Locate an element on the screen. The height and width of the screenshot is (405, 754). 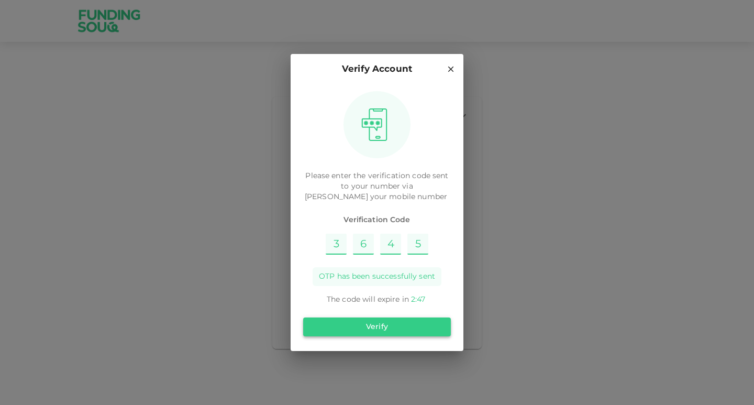
input: Please enter OTP character 3 is located at coordinates (391, 244).